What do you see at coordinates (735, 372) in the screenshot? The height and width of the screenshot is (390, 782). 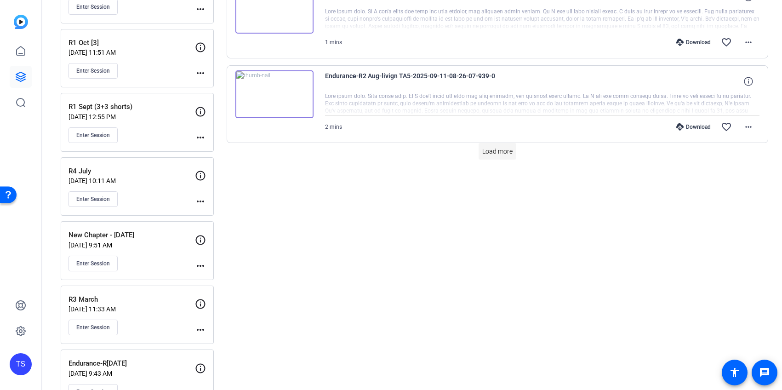 I see `mat-icon: accessibility` at bounding box center [735, 372].